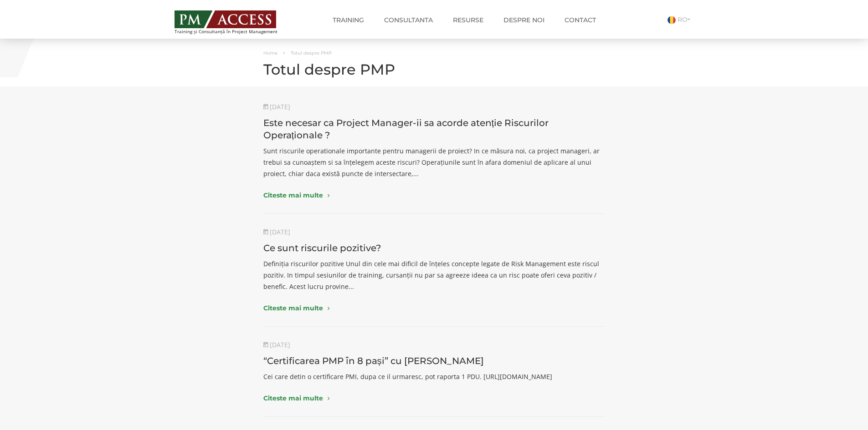  Describe the element at coordinates (270, 53) in the screenshot. I see `a: Home` at that location.